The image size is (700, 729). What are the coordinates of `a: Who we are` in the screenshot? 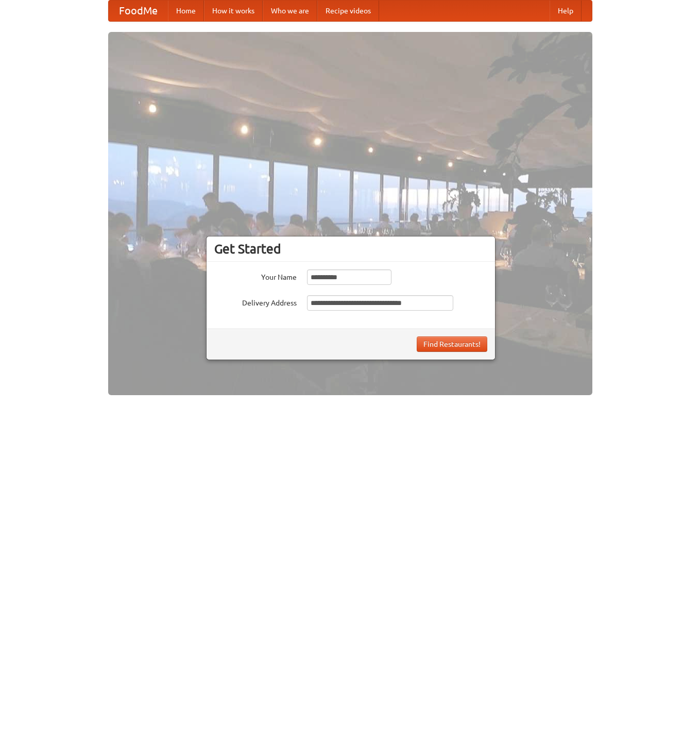 It's located at (290, 11).